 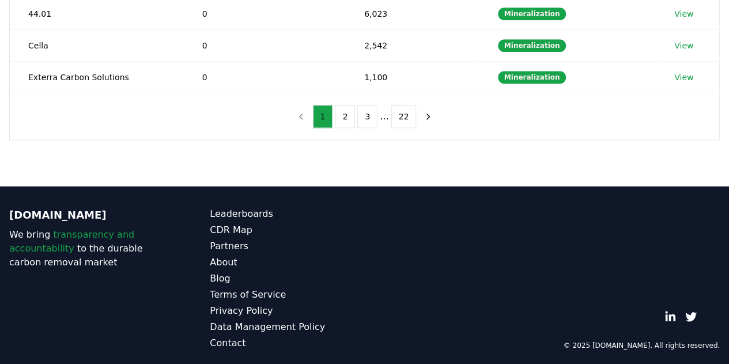 I want to click on button: 1, so click(x=323, y=116).